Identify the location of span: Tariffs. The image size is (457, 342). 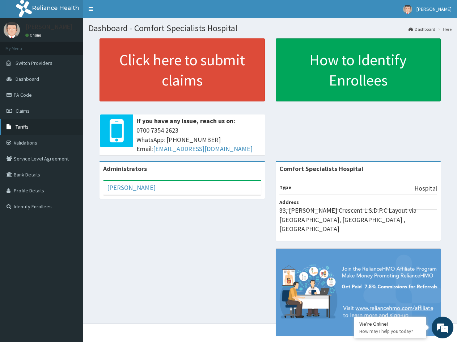
(22, 127).